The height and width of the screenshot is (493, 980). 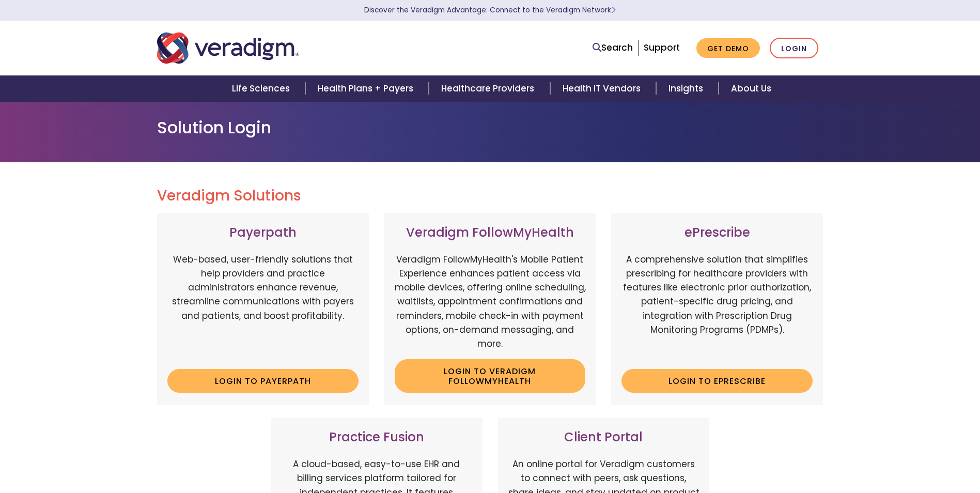 I want to click on a: Search, so click(x=613, y=48).